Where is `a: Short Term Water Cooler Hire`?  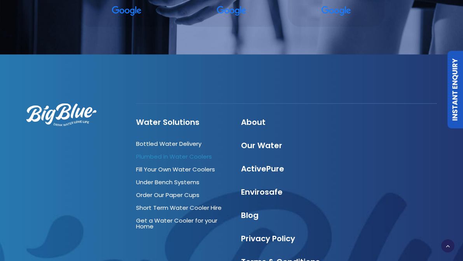 a: Short Term Water Cooler Hire is located at coordinates (179, 208).